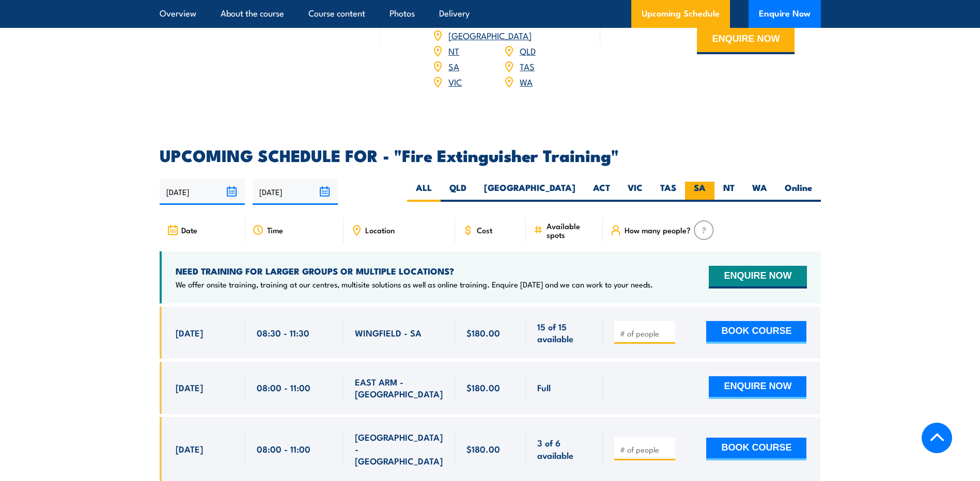 The height and width of the screenshot is (481, 980). Describe the element at coordinates (415, 271) in the screenshot. I see `h4: NEED TRAINING FOR LARGER GROUPS OR MULTIPLE LOCATIONS?` at that location.